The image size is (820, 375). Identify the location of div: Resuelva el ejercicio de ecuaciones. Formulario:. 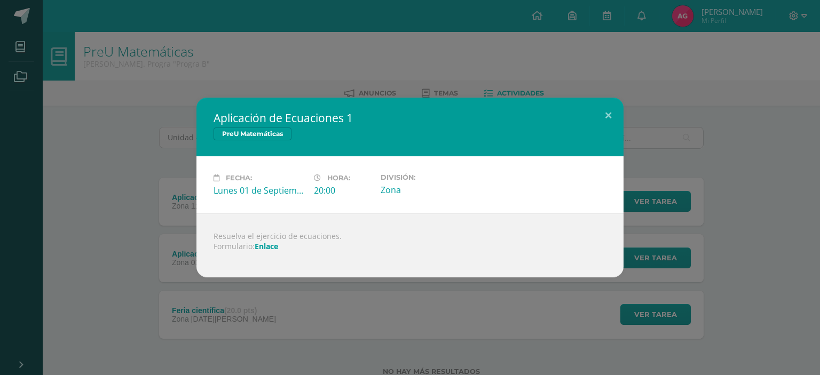
(410, 246).